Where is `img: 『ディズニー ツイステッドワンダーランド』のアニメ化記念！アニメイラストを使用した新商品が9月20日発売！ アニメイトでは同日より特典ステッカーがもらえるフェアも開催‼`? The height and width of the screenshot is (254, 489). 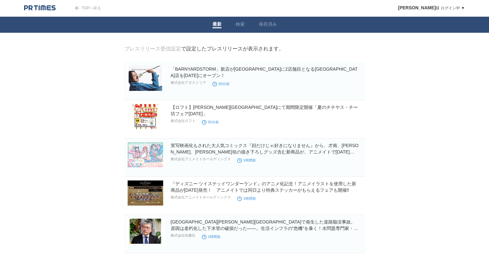
img: 『ディズニー ツイステッドワンダーランド』のアニメ化記念！アニメイラストを使用した新商品が9月20日発売！ アニメイトでは同日より特典ステッカーがもらえるフェアも開催‼ is located at coordinates (145, 193).